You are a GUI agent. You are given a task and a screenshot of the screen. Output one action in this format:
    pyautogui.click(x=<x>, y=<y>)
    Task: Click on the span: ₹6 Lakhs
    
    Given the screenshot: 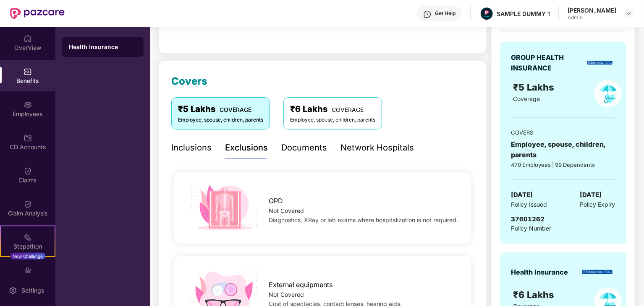 What is the action you would take?
    pyautogui.click(x=535, y=295)
    